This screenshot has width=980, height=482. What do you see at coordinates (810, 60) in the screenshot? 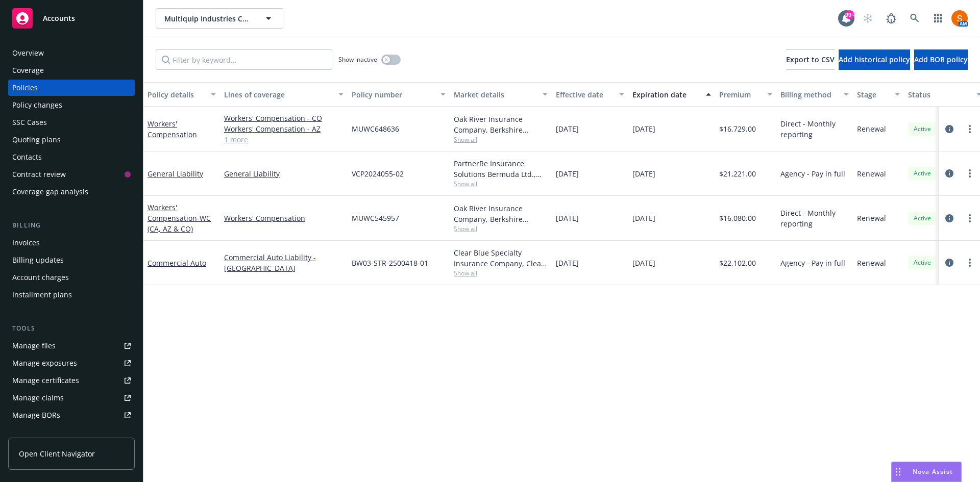
I see `button: Export to CSV` at bounding box center [810, 60].